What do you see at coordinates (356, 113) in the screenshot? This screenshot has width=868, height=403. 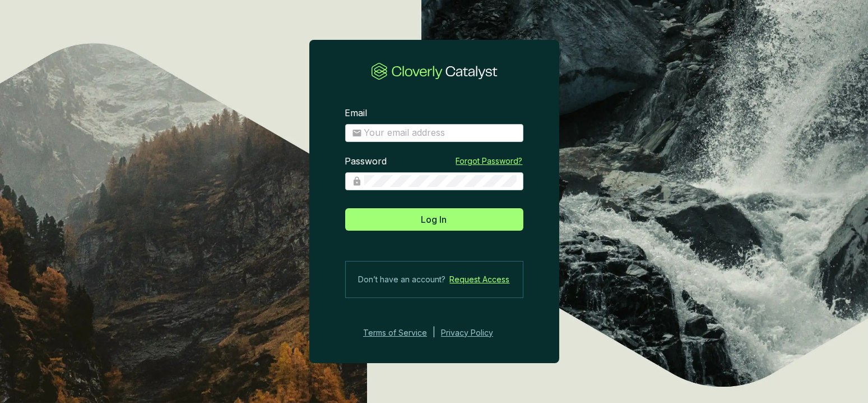 I see `label: Email` at bounding box center [356, 113].